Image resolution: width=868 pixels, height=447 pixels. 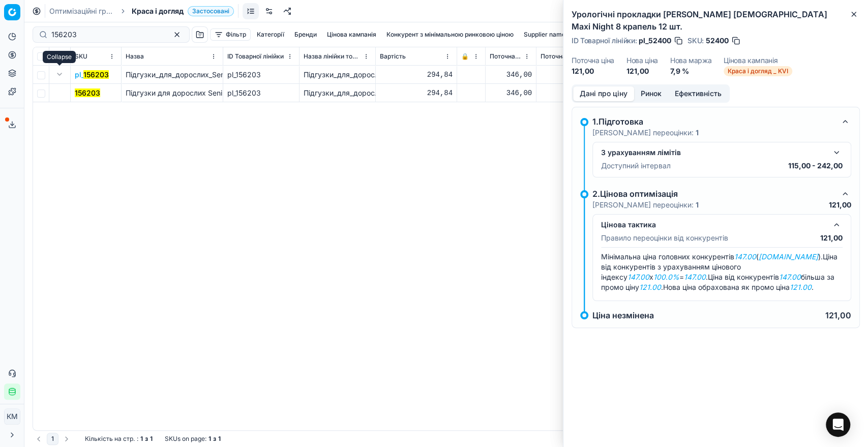 I want to click on nav: breadcrumb, so click(x=141, y=11).